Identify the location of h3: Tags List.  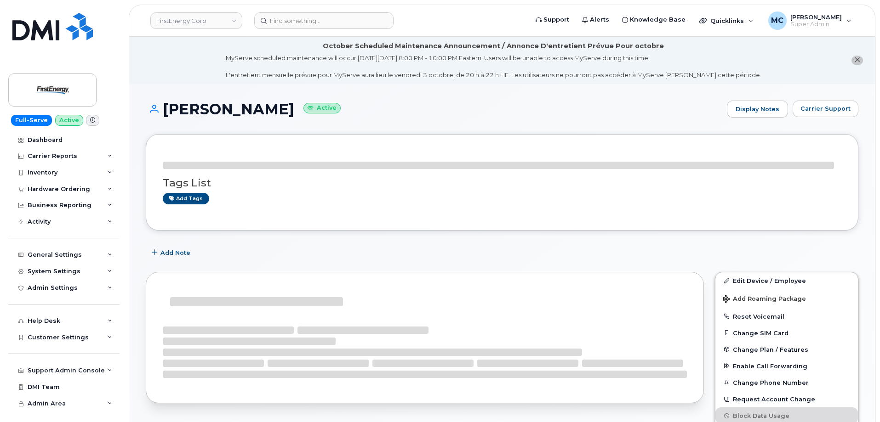
(502, 183).